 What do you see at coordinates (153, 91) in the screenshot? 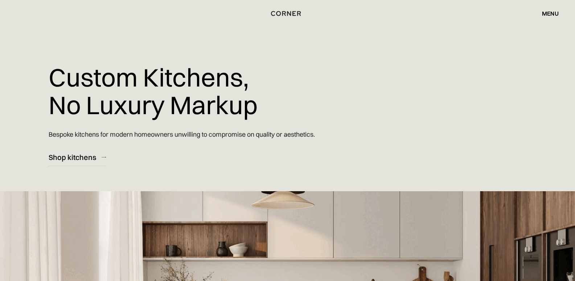
I see `h1: Custom Kitchens, No Luxury Markup` at bounding box center [153, 91].